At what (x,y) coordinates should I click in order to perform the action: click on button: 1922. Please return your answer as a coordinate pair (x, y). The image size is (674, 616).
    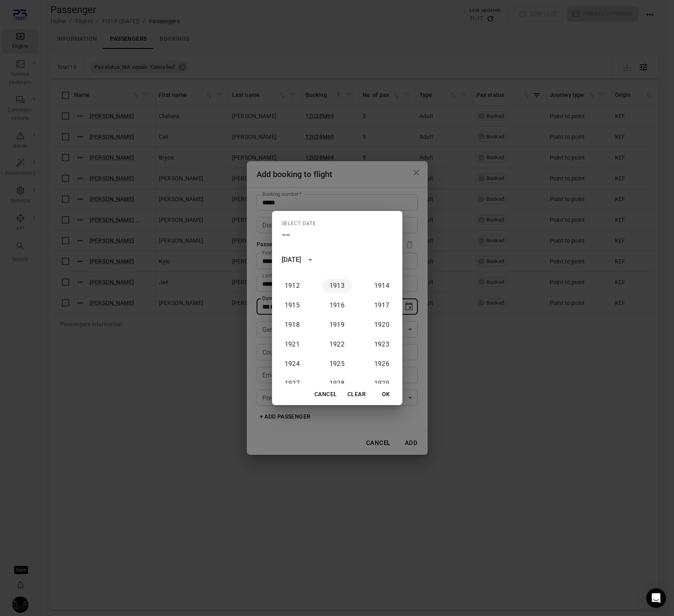
    Looking at the image, I should click on (337, 344).